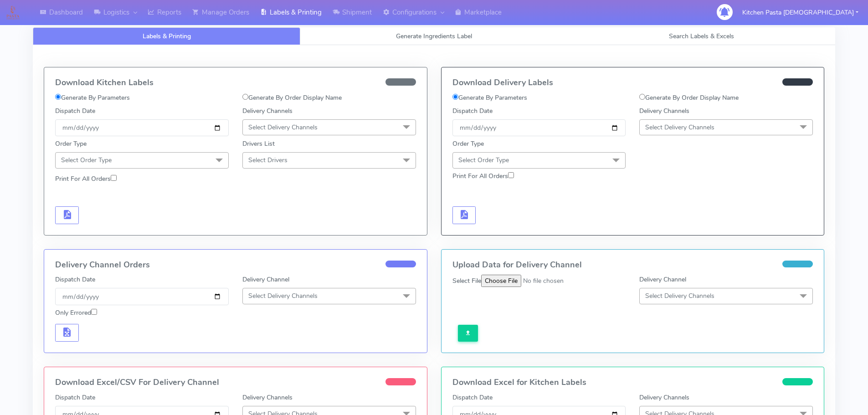 This screenshot has width=868, height=415. Describe the element at coordinates (467, 280) in the screenshot. I see `label: Select File` at that location.